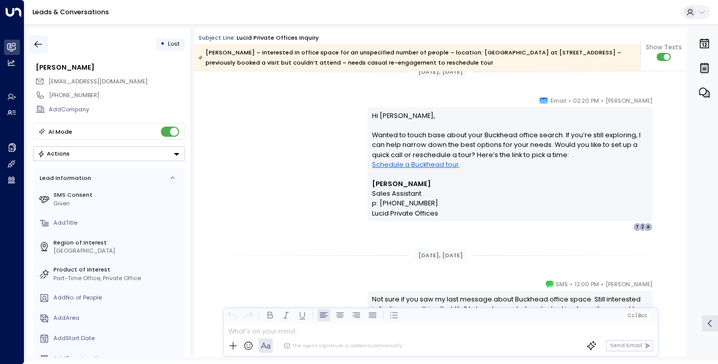 The height and width of the screenshot is (364, 718). What do you see at coordinates (586, 101) in the screenshot?
I see `span: 02:20 PM` at bounding box center [586, 101].